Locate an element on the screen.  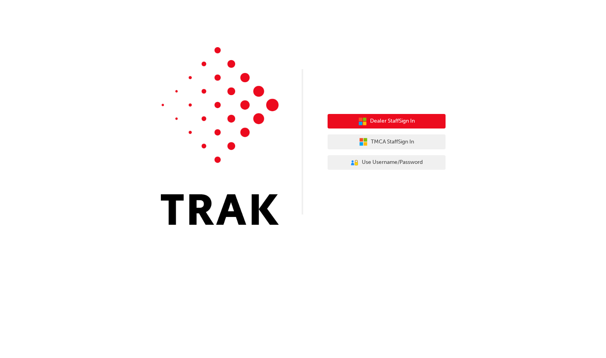
span: Use Username/Password is located at coordinates (392, 162).